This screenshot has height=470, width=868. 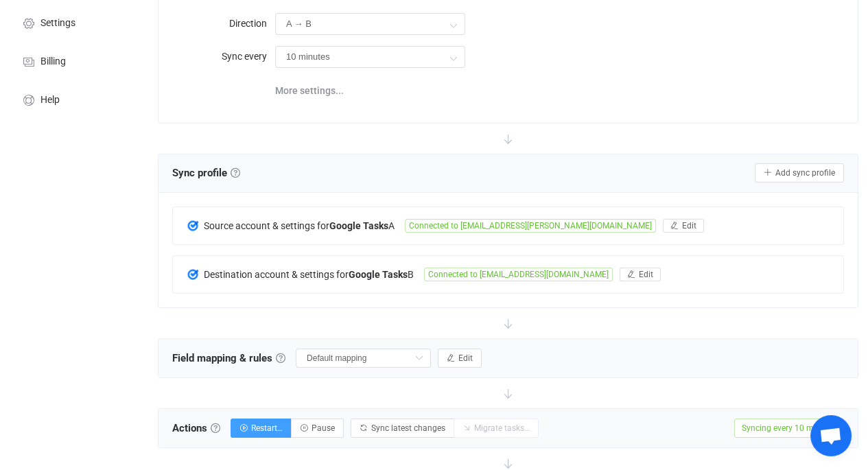 I want to click on a: Settings, so click(x=75, y=22).